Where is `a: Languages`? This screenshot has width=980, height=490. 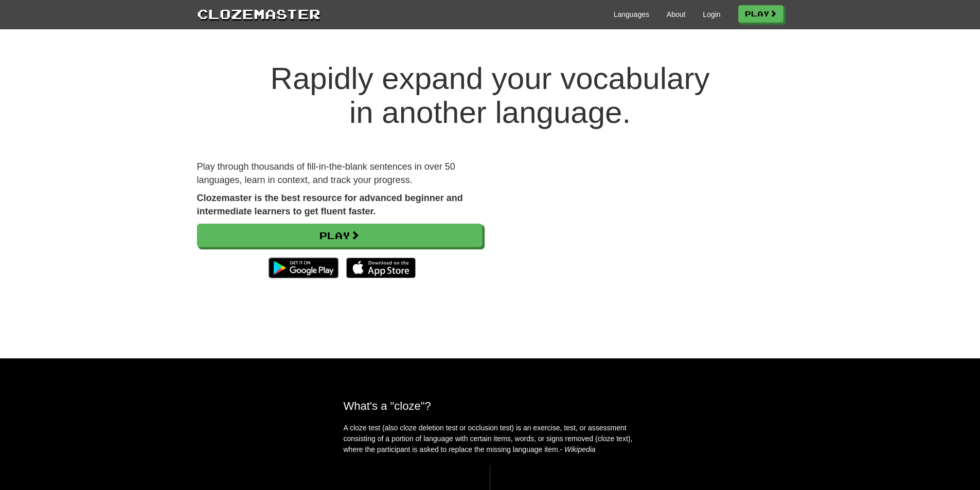
a: Languages is located at coordinates (631, 15).